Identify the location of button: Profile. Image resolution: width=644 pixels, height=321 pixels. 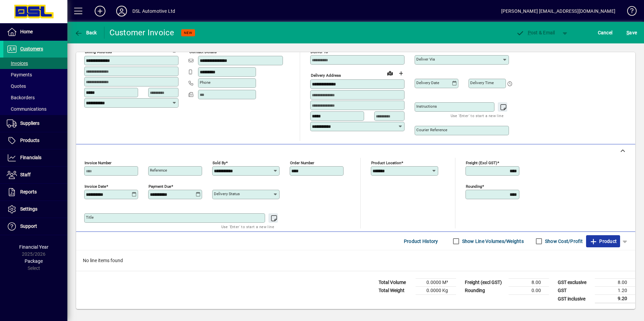
(122, 11).